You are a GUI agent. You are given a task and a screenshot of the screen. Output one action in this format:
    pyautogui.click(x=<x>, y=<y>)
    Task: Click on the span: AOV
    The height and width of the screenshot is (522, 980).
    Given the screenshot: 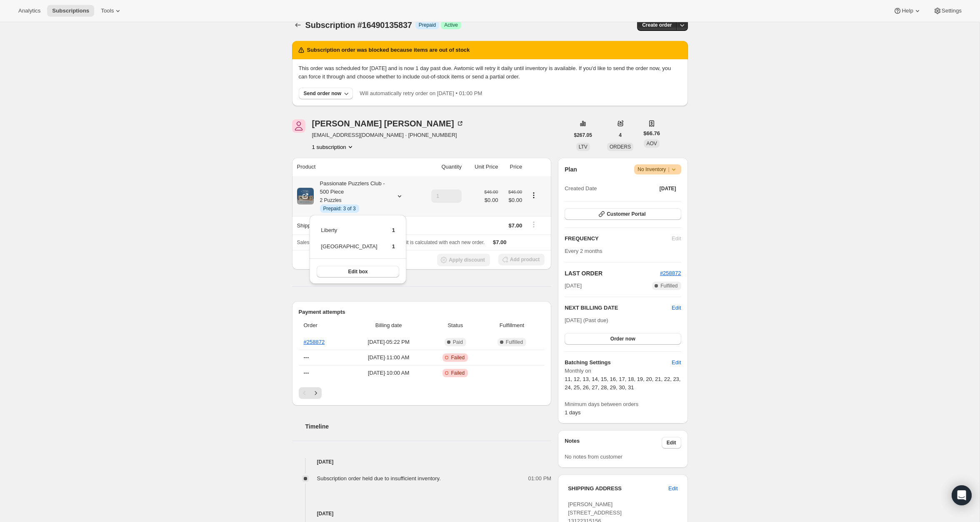 What is the action you would take?
    pyautogui.click(x=651, y=144)
    